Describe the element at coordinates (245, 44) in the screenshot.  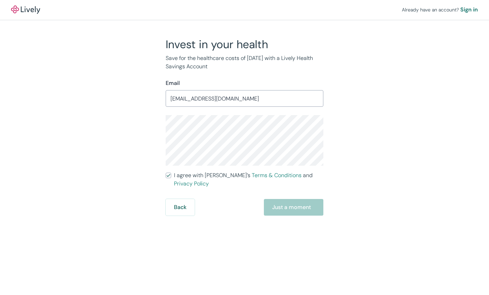
I see `h2: Invest in your health` at that location.